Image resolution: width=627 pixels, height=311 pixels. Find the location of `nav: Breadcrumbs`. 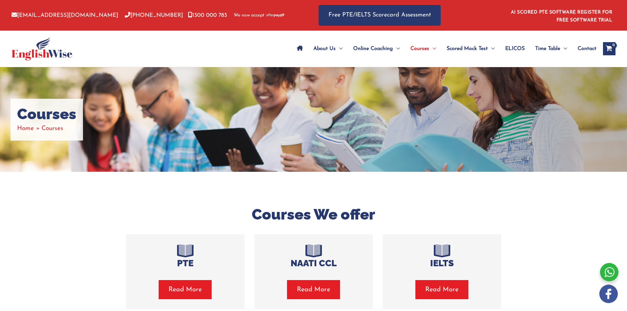

nav: Breadcrumbs is located at coordinates (47, 128).